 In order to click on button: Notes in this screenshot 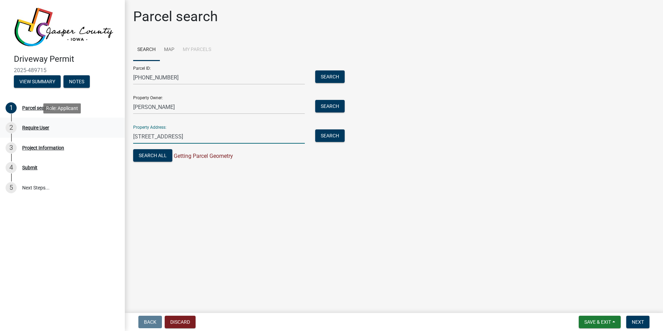, I will do `click(77, 81)`.